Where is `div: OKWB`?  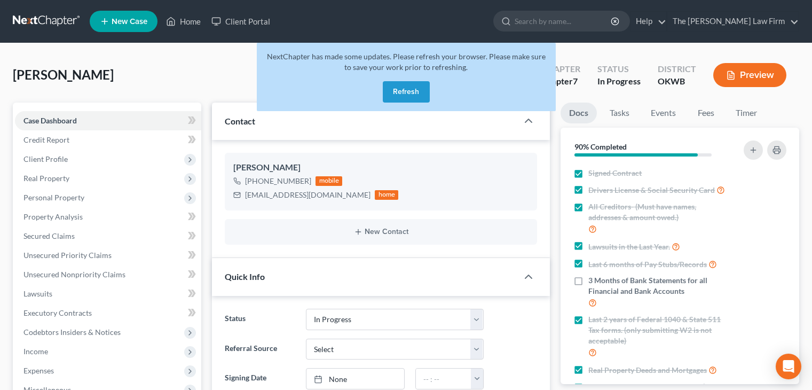
div: OKWB is located at coordinates (677, 81).